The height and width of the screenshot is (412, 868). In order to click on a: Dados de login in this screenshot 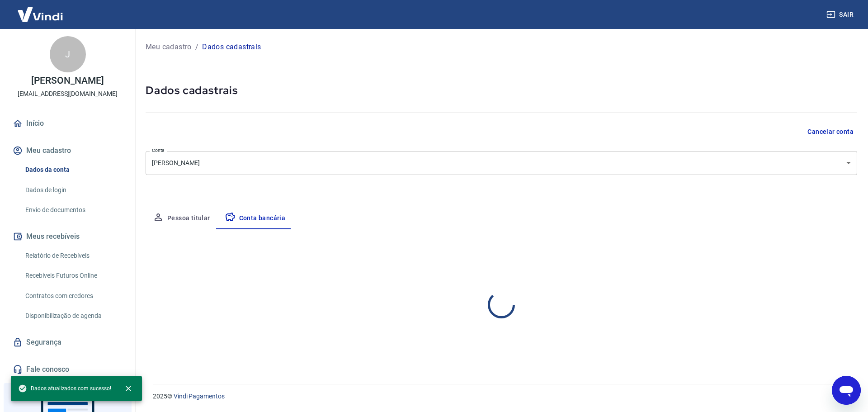, I will do `click(73, 190)`.